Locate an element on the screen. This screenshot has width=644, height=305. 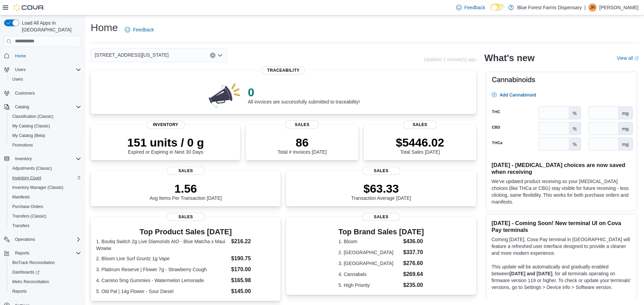
button: My Catalog (Classic) is located at coordinates (45, 126).